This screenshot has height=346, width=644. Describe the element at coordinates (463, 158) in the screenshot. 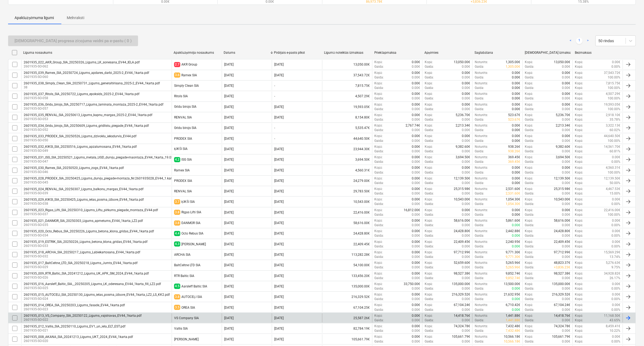

I see `p: 3,694.50€` at that location.